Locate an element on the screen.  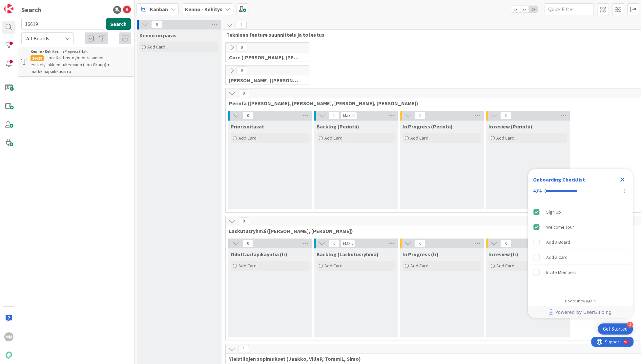
span: Joo: Kiinteistöyhtiön/asunnon esittelylinkkien tukeminen (Joo Group) + markkinapaikkasiirrot is located at coordinates (70, 65).